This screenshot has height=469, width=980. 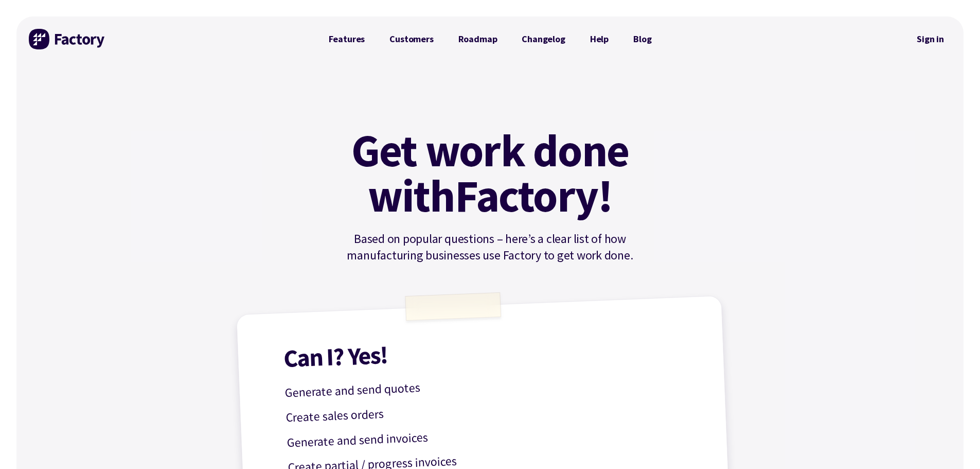 I want to click on p: Create sales orders, so click(x=491, y=410).